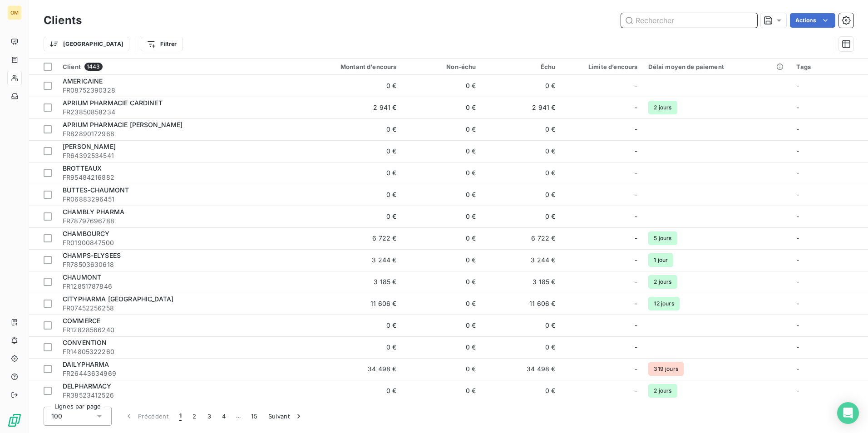 This screenshot has height=433, width=868. What do you see at coordinates (176, 90) in the screenshot?
I see `span: FR08752390328` at bounding box center [176, 90].